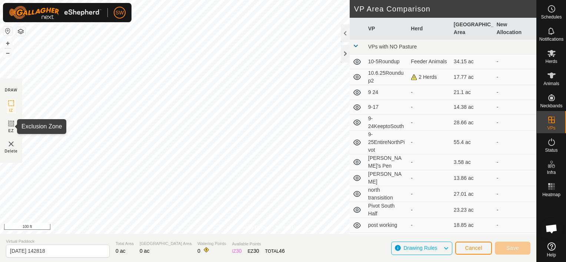  Describe the element at coordinates (387, 29) in the screenshot. I see `th: VP` at that location.